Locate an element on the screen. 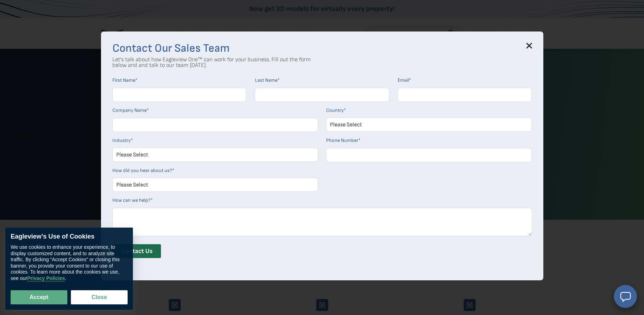  span: Company Name is located at coordinates (130, 110).